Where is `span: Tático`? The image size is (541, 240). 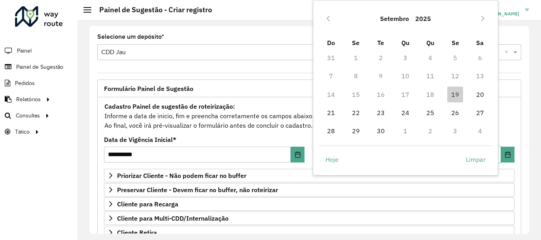
span: Tático is located at coordinates (22, 132).